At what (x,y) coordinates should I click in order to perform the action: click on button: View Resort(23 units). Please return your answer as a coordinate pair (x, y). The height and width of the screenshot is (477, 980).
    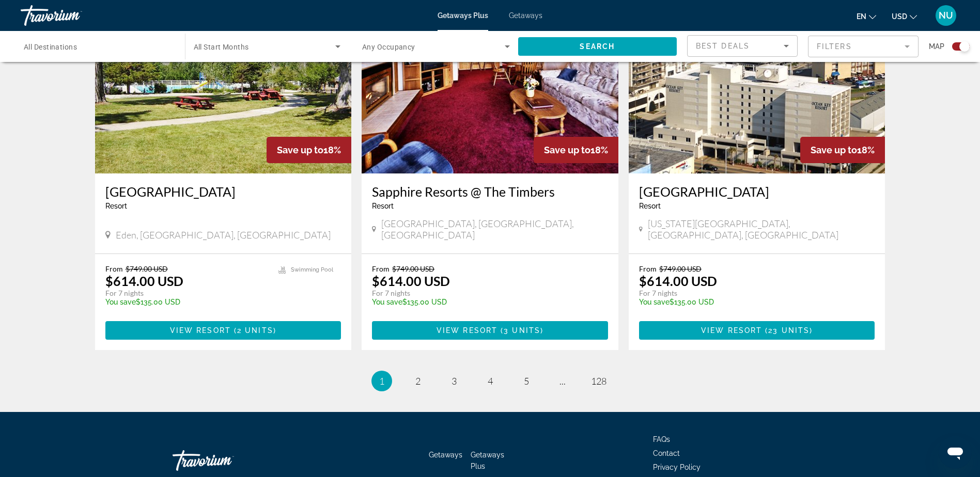
    Looking at the image, I should click on (757, 330).